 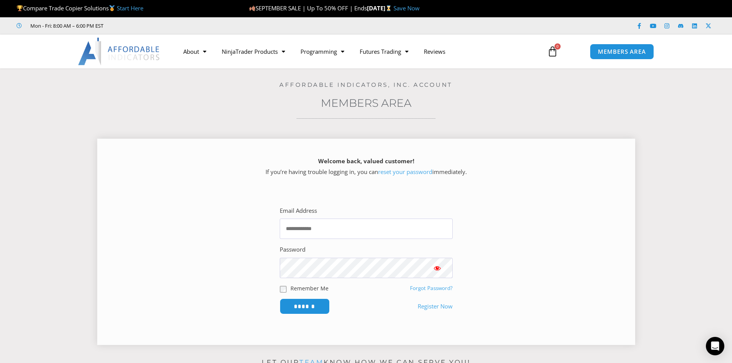 What do you see at coordinates (435, 52) in the screenshot?
I see `a: Reviews` at bounding box center [435, 52].